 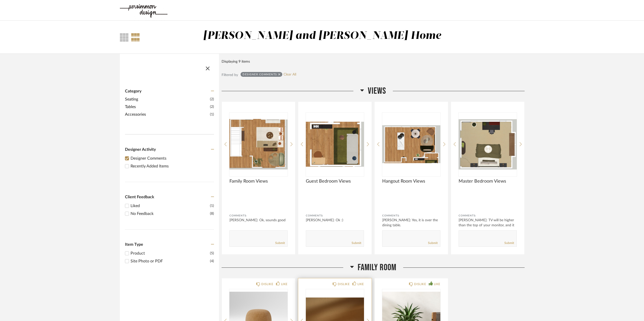 I want to click on div: Filtered by, so click(x=230, y=75).